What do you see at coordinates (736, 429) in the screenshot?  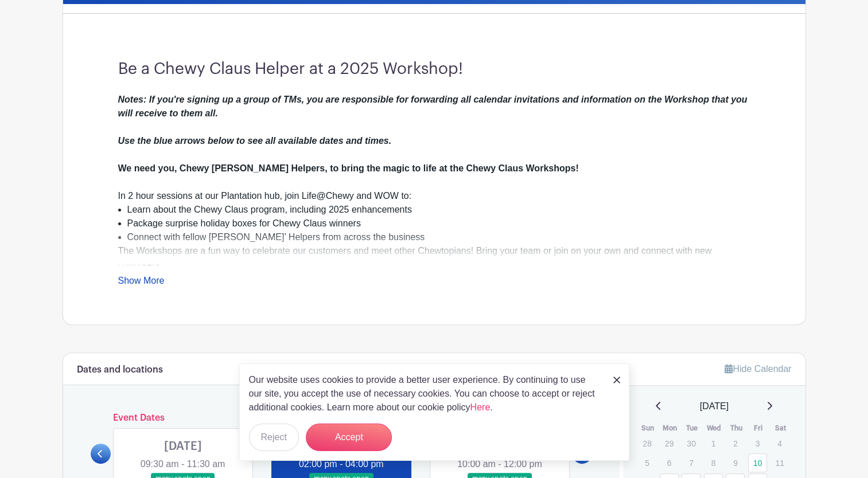 I see `th: Thu` at bounding box center [736, 429].